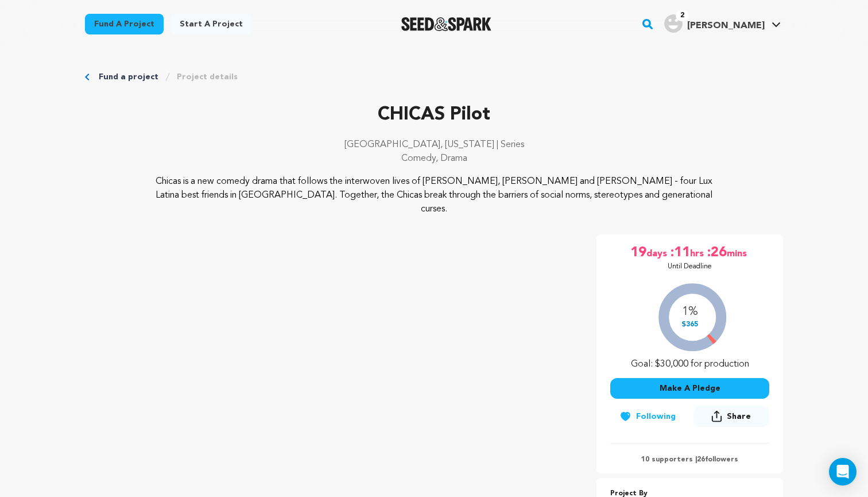  Describe the element at coordinates (690, 389) in the screenshot. I see `button: Make A Pledge` at that location.